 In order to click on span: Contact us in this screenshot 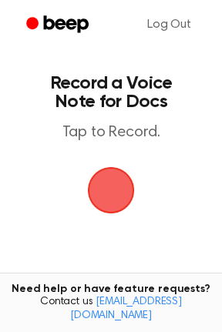, I will do `click(111, 309)`.